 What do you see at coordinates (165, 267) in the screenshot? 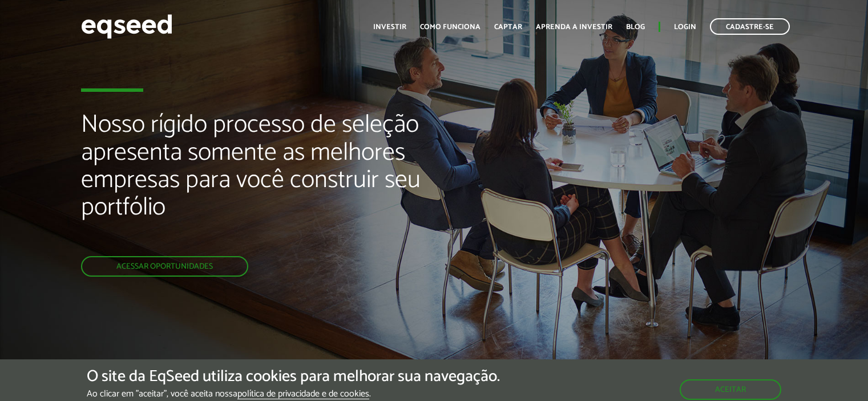
I see `a: Acessar oportunidades` at bounding box center [165, 267].